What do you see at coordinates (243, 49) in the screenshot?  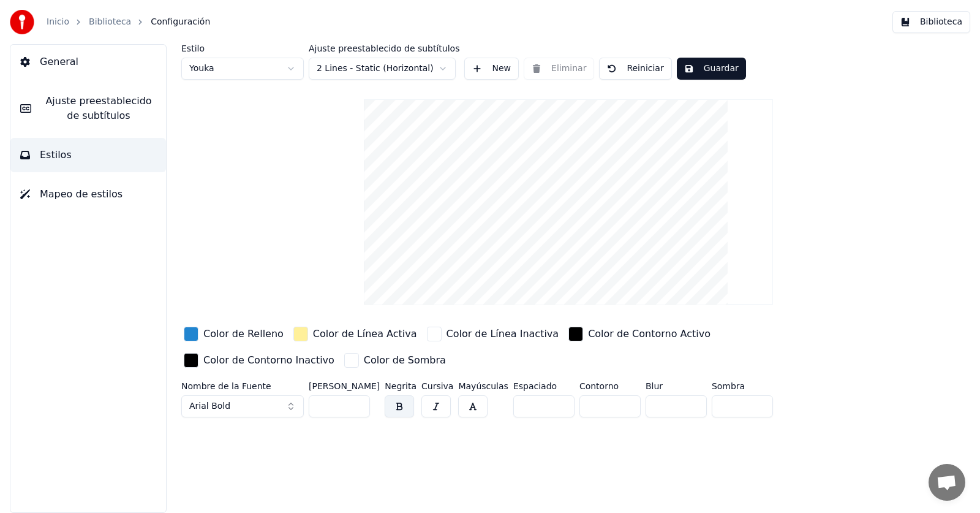 I see `label: Estilo` at bounding box center [243, 49].